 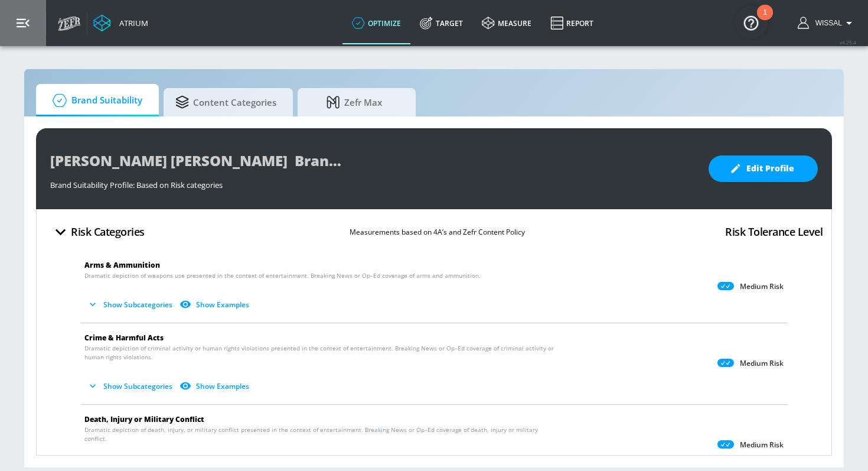 I want to click on span: Death, Injury or Military Conflict, so click(x=144, y=419).